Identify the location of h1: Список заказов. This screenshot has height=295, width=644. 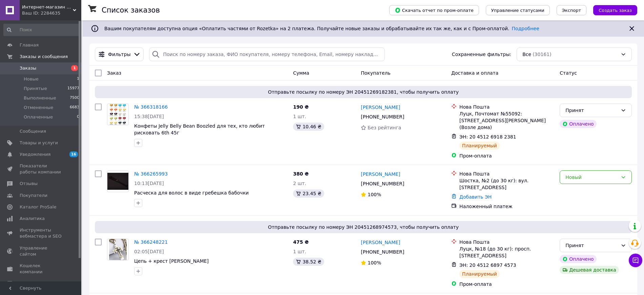
(131, 10).